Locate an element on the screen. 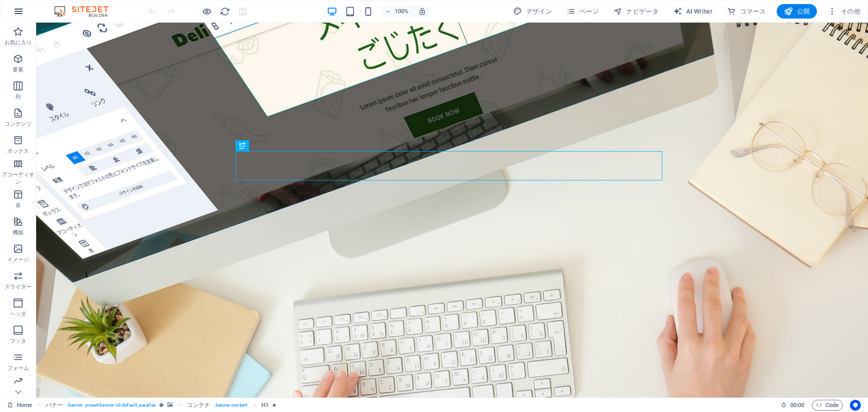 This screenshot has height=412, width=868. button: Code is located at coordinates (827, 405).